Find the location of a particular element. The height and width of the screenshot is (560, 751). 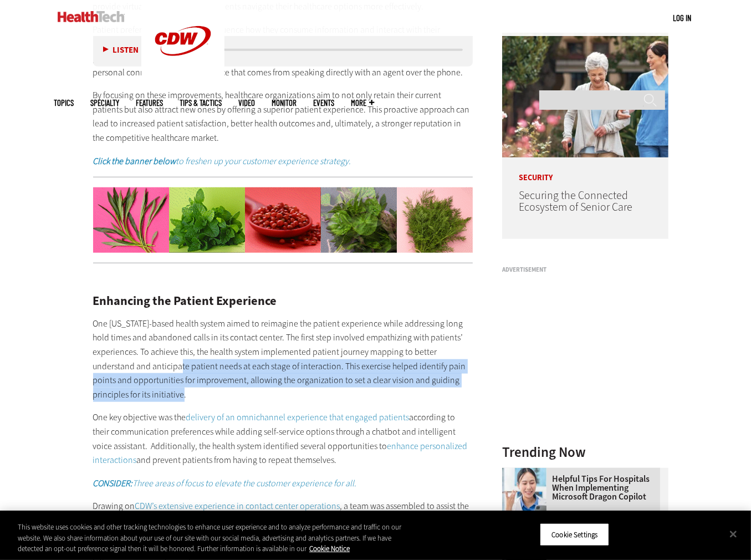

div: User menu is located at coordinates (683, 18).